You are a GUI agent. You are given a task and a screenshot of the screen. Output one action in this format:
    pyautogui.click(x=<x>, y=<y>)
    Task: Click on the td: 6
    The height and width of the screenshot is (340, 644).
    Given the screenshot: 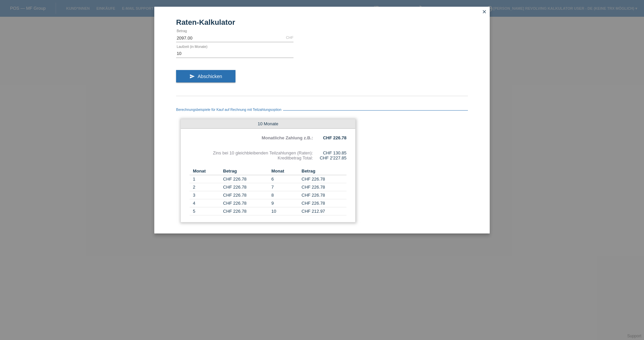 What is the action you would take?
    pyautogui.click(x=285, y=180)
    